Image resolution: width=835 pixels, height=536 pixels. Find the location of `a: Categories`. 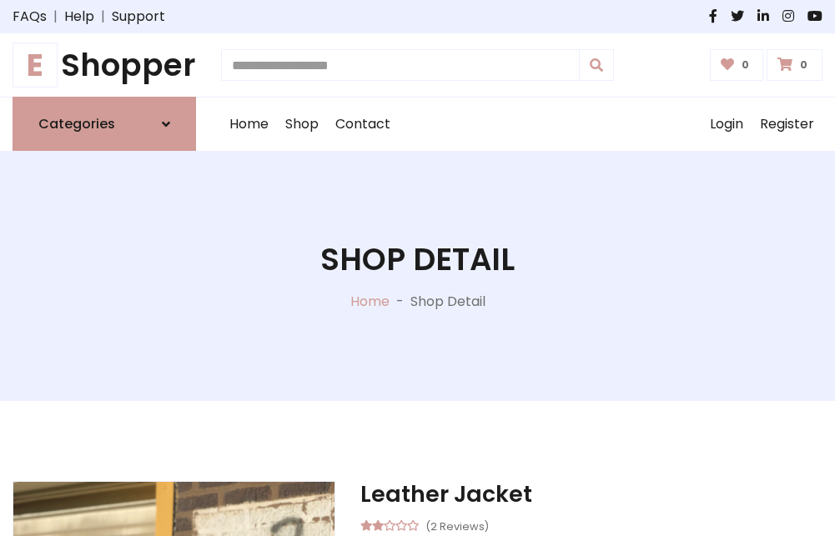

a: Categories is located at coordinates (104, 123).